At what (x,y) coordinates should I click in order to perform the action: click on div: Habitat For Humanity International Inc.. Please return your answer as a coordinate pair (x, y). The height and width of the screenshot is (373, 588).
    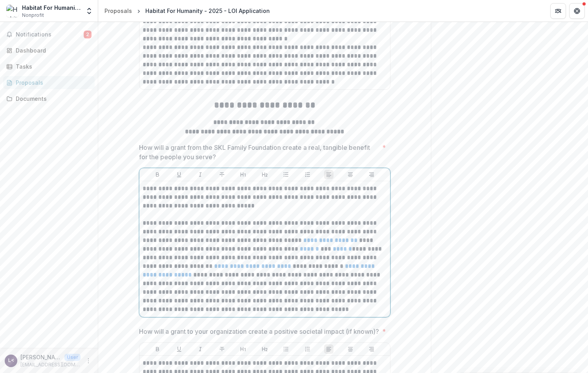
    Looking at the image, I should click on (51, 7).